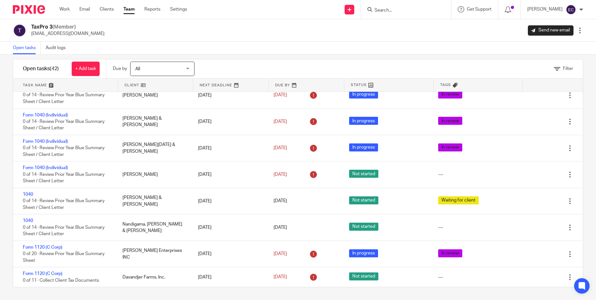 The width and height of the screenshot is (596, 300). I want to click on span: Waiting for client, so click(458, 200).